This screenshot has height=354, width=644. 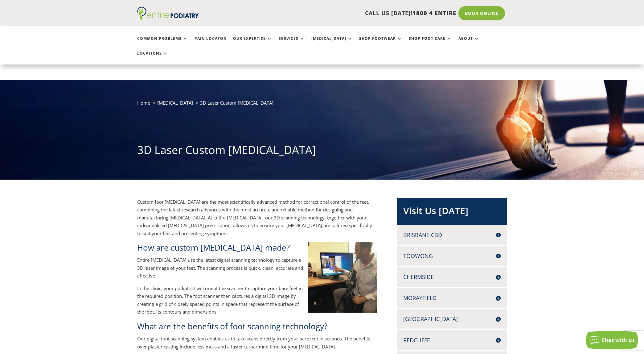 I want to click on h4: Morayfield, so click(x=452, y=298).